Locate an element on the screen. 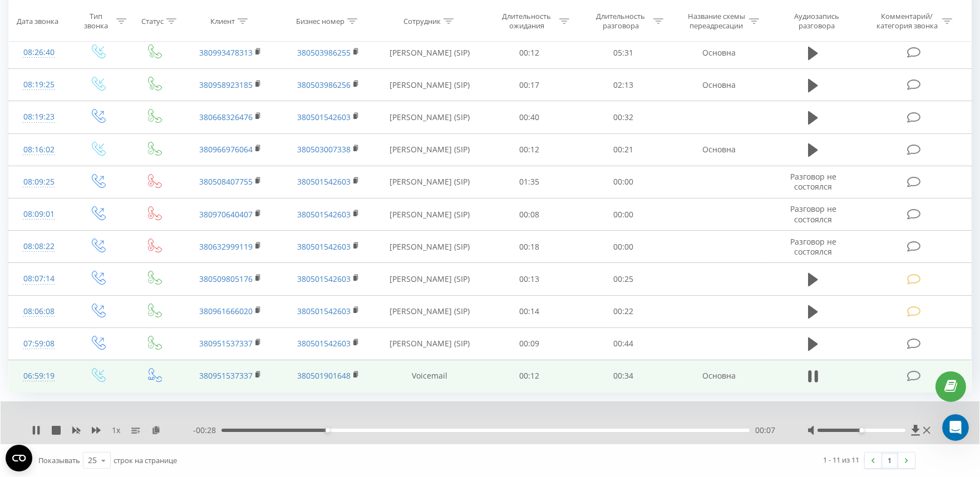 This screenshot has height=477, width=980. td: 00:25 is located at coordinates (623, 279).